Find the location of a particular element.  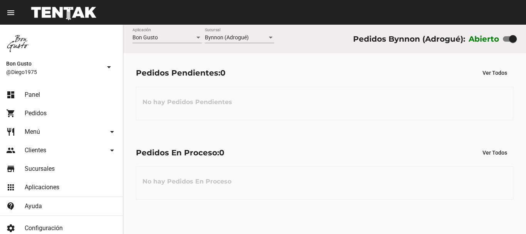

div: Pedidos Pendientes: is located at coordinates (181, 73).